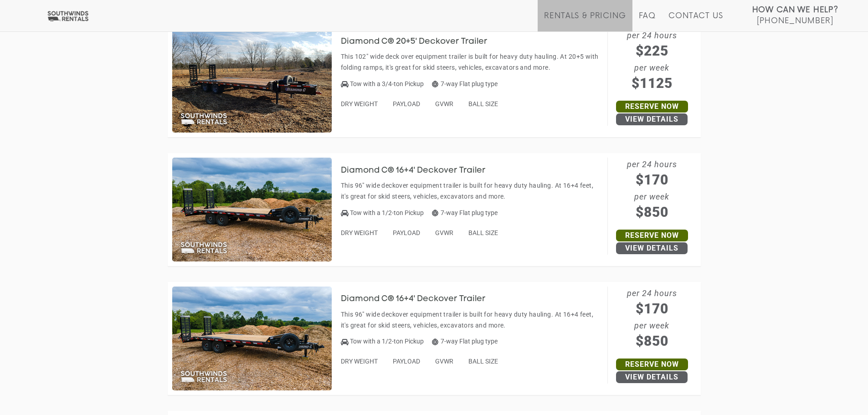 The width and height of the screenshot is (868, 415). What do you see at coordinates (652, 83) in the screenshot?
I see `span: $1125` at bounding box center [652, 83].